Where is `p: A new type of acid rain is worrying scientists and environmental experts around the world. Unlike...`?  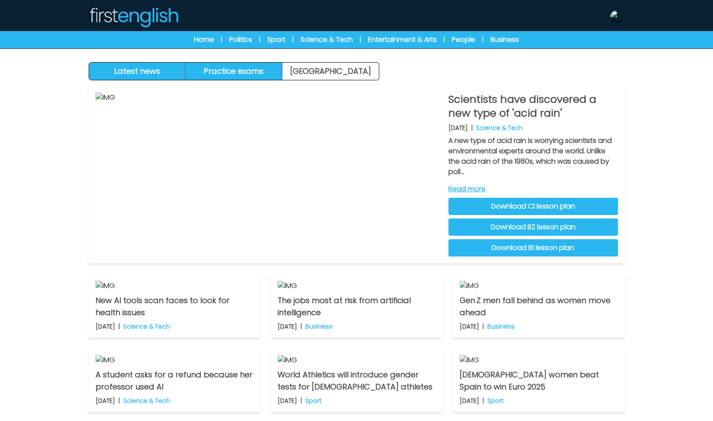 p: A new type of acid rain is worrying scientists and environmental experts around the world. Unlike... is located at coordinates (533, 156).